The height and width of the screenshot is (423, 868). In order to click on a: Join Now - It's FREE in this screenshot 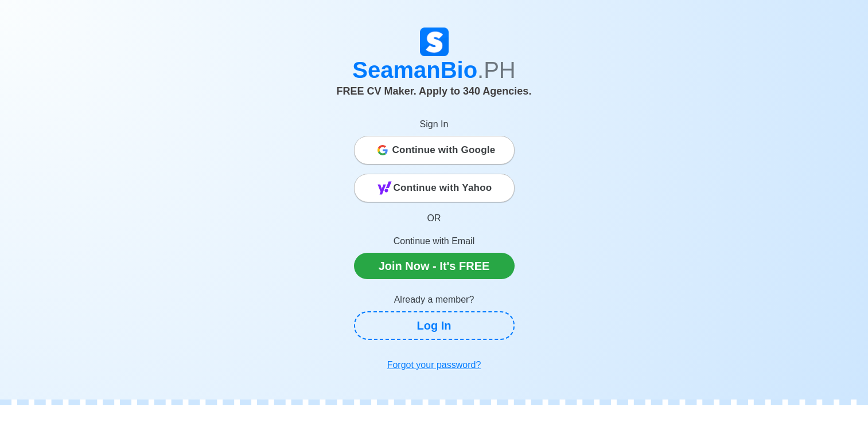, I will do `click(434, 266)`.